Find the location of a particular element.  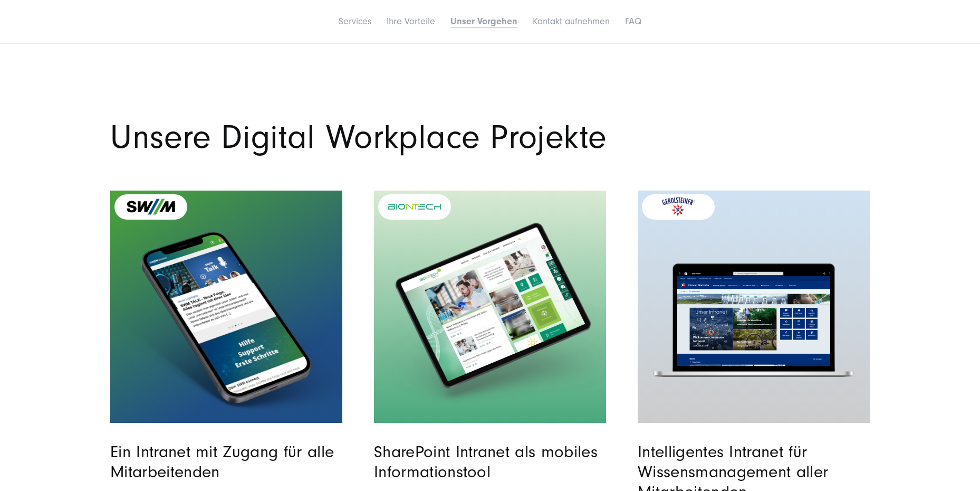

img: logo_biontech is located at coordinates (415, 206).